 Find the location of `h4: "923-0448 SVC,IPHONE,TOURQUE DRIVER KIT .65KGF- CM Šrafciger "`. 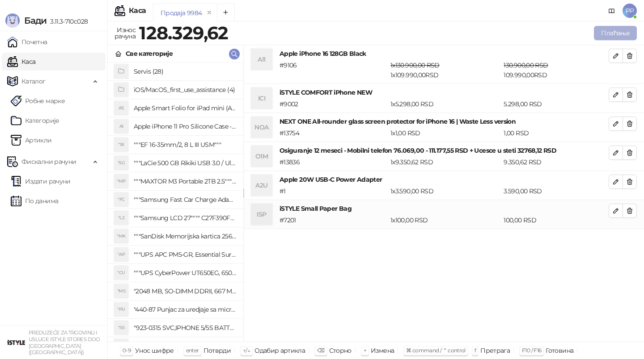

h4: "923-0448 SVC,IPHONE,TOURQUE DRIVER KIT .65KGF- CM Šrafciger " is located at coordinates (185, 346).